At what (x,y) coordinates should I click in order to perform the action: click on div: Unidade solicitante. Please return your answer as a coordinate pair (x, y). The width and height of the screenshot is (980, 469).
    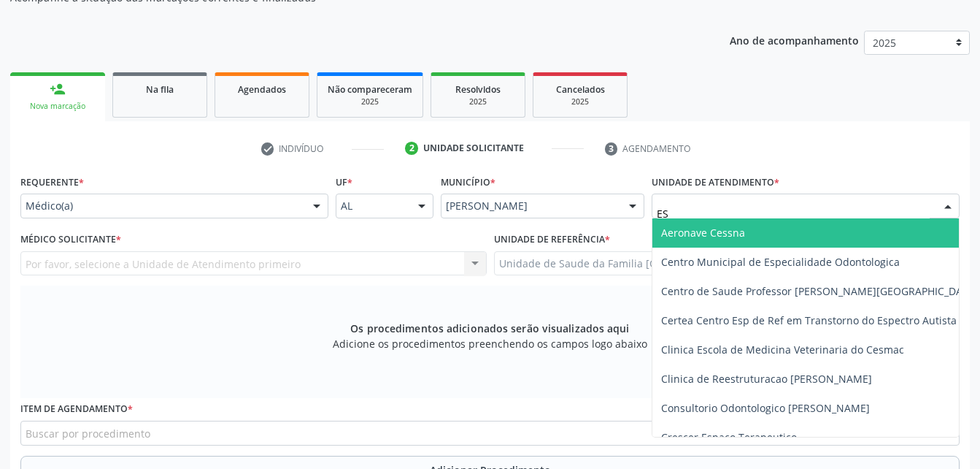
    Looking at the image, I should click on (474, 148).